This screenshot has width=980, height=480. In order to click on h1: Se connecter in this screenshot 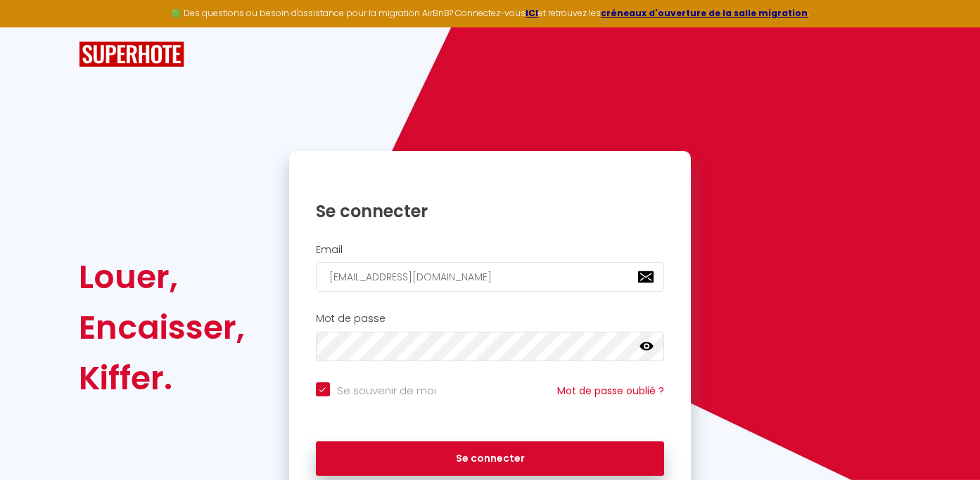, I will do `click(490, 211)`.